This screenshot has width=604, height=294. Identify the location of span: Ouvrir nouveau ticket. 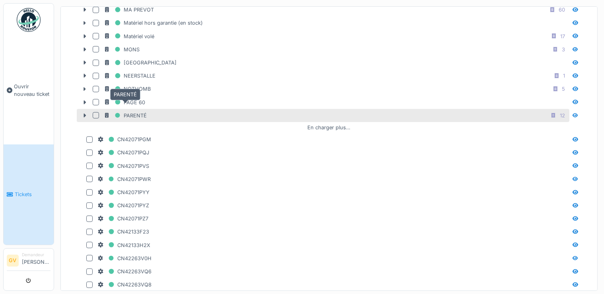
(32, 90).